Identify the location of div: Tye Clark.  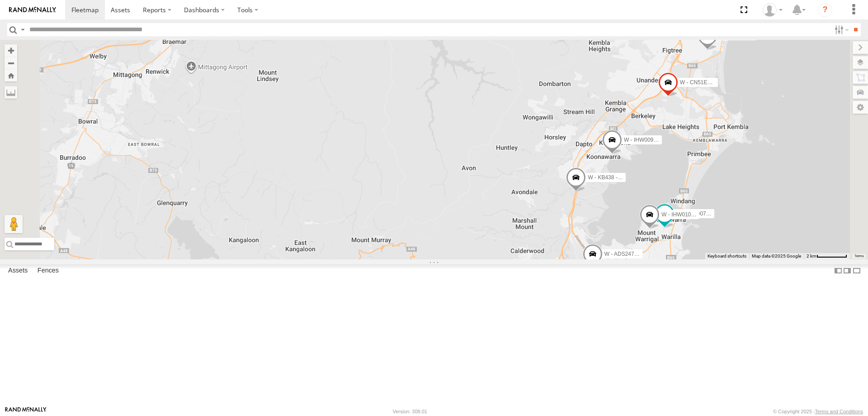
(773, 10).